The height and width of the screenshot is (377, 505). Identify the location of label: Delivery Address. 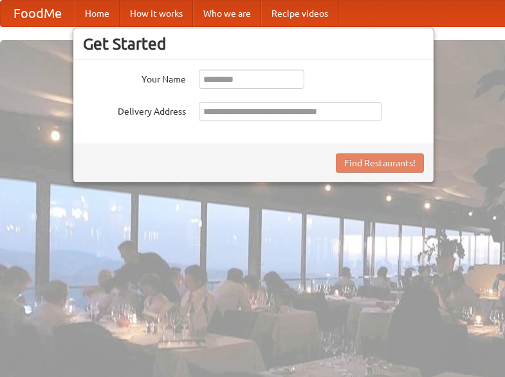
(135, 109).